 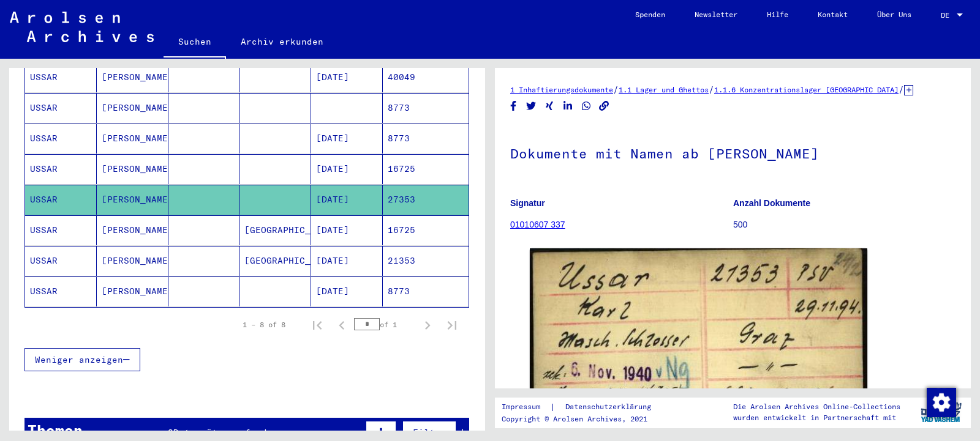 What do you see at coordinates (816, 407) in the screenshot?
I see `p: Die Arolsen Archives Online-Collections` at bounding box center [816, 407].